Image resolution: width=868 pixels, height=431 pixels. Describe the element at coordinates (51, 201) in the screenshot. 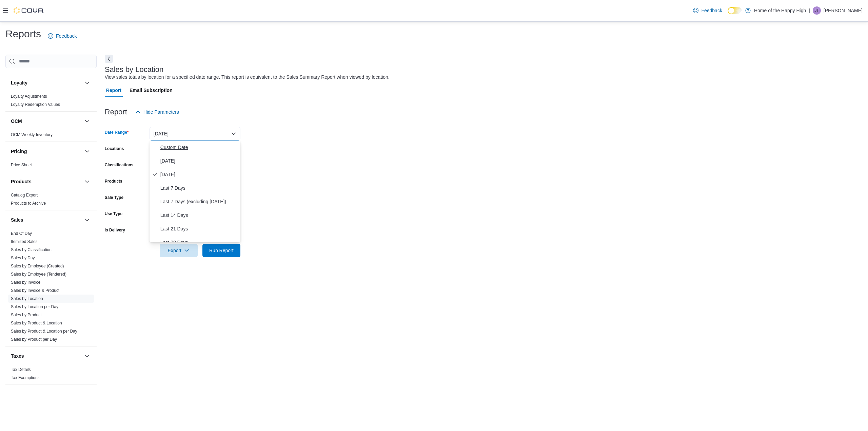

I see `div: Products` at that location.